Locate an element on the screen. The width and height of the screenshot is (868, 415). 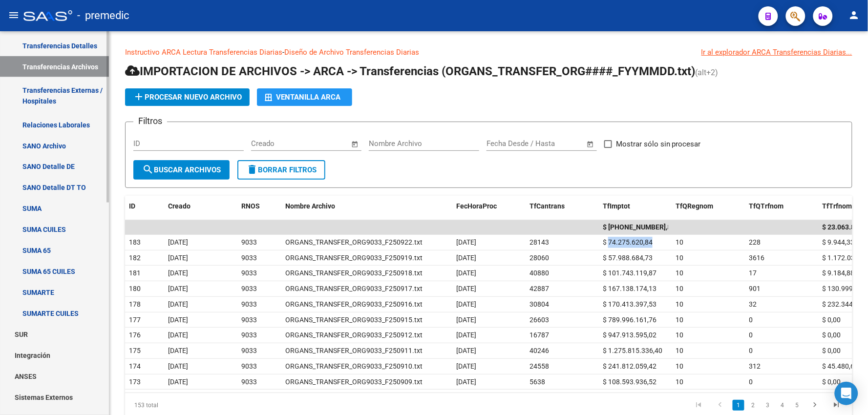
datatable-header-cell: RNOS is located at coordinates (260, 206).